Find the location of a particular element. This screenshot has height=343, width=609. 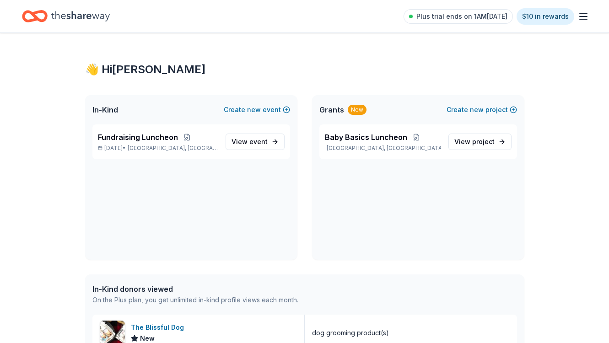

button: Createnewproject is located at coordinates (482, 110).